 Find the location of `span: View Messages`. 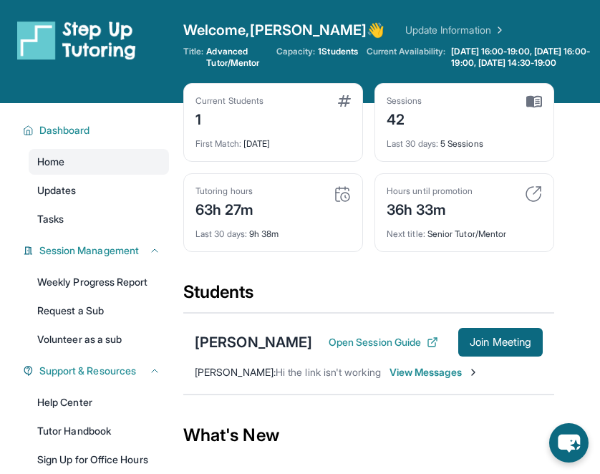

span: View Messages is located at coordinates (434, 373).